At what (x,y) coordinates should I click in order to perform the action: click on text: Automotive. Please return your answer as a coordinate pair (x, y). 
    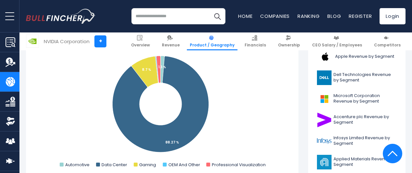
    Looking at the image, I should click on (77, 164).